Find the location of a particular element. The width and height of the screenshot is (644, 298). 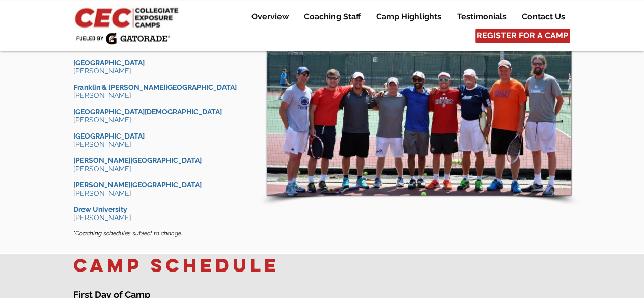

img: Fueled by Gatorade.png is located at coordinates (122, 38).